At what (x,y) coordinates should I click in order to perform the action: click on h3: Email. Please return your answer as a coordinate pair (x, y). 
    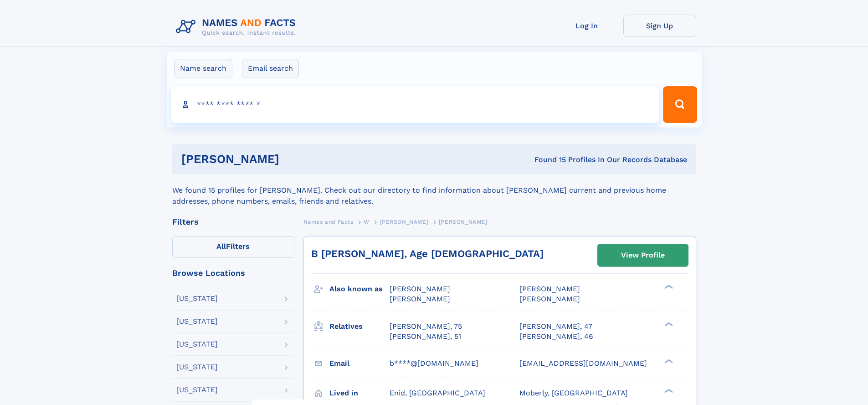
    Looking at the image, I should click on (359, 363).